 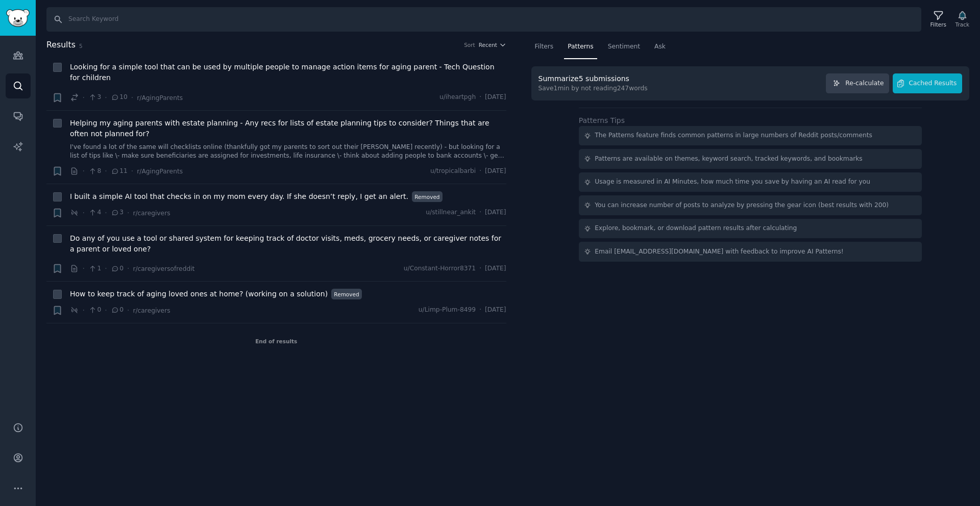 What do you see at coordinates (18, 18) in the screenshot?
I see `img: GummySearch logo` at bounding box center [18, 18].